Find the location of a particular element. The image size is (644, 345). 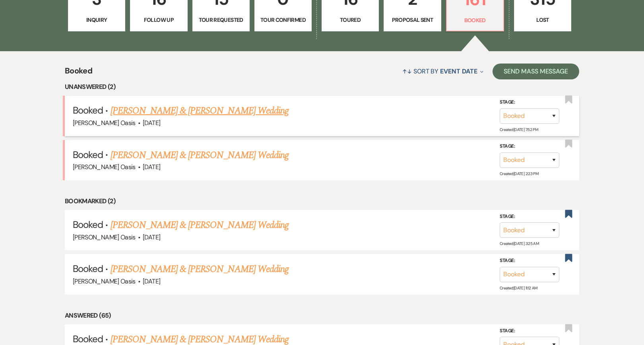

li: Answered (65) is located at coordinates (322, 316).